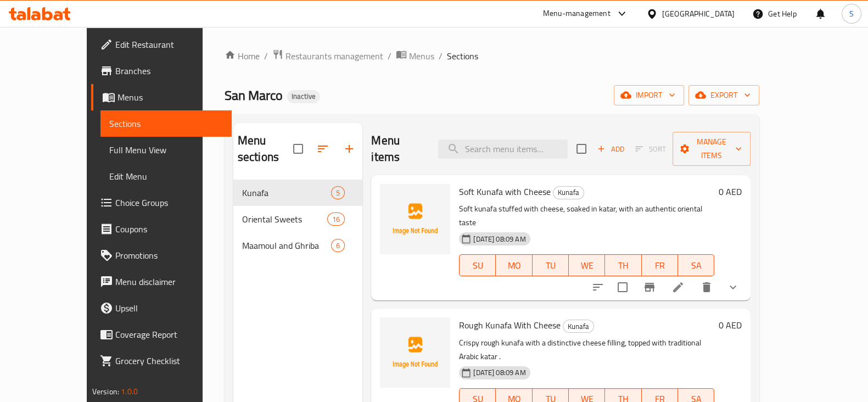  Describe the element at coordinates (398, 149) in the screenshot. I see `h2: Menu items` at that location.